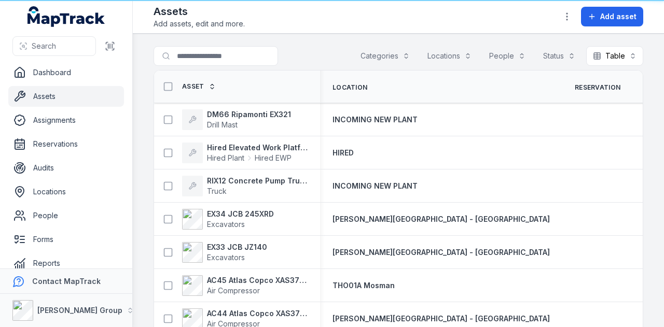 The image size is (664, 327). Describe the element at coordinates (44, 46) in the screenshot. I see `span: Search` at that location.